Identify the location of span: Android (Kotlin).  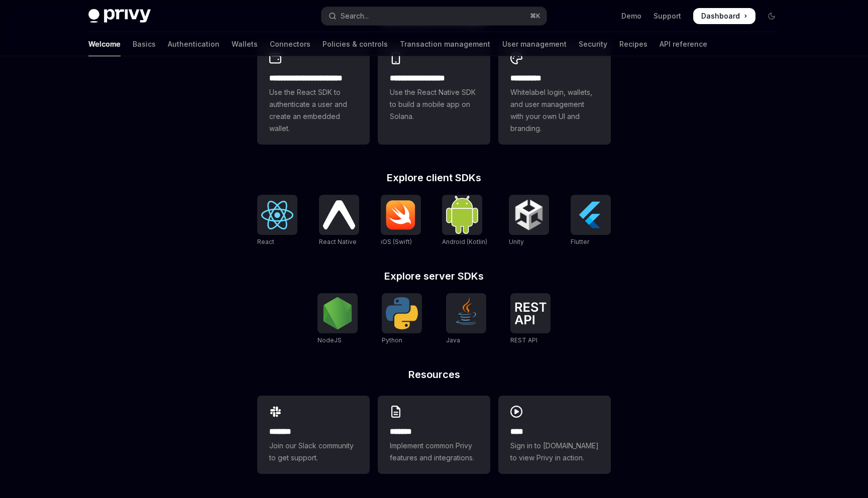
(464, 242).